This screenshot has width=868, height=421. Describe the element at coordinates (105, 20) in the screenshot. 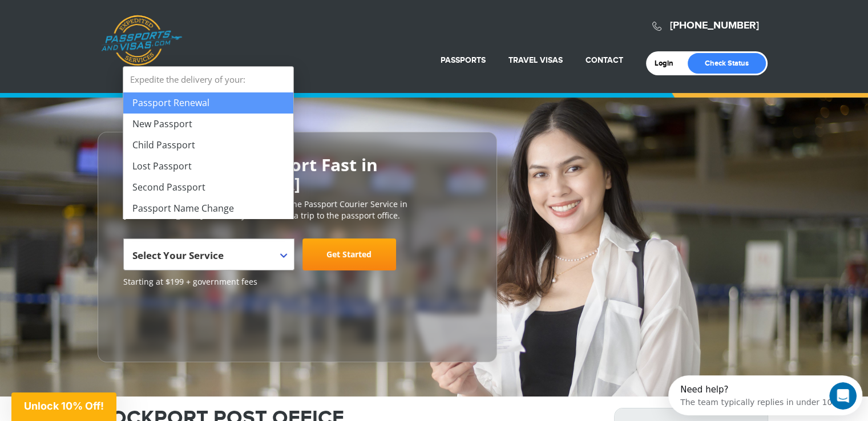

I see `div: Open Intercom Messenger` at that location.